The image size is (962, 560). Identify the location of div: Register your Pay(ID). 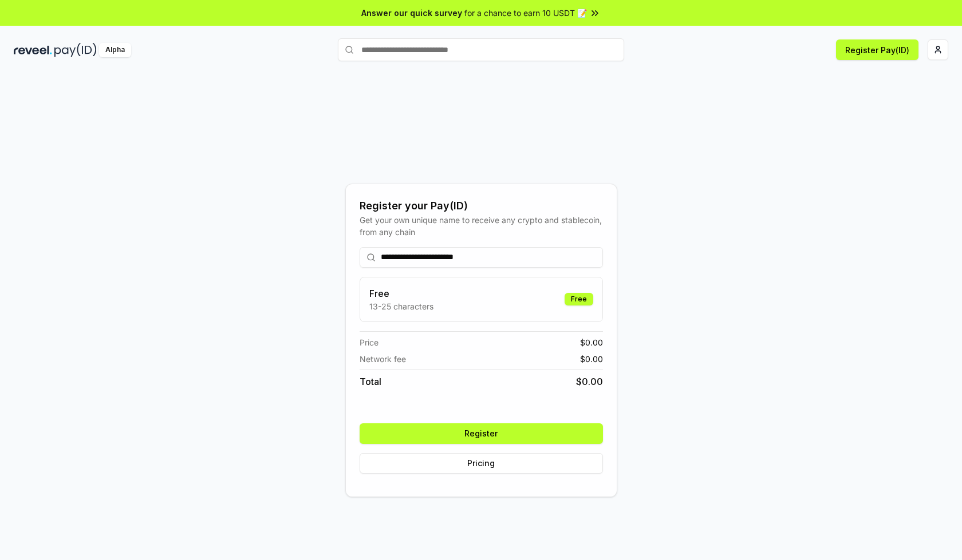
(481, 206).